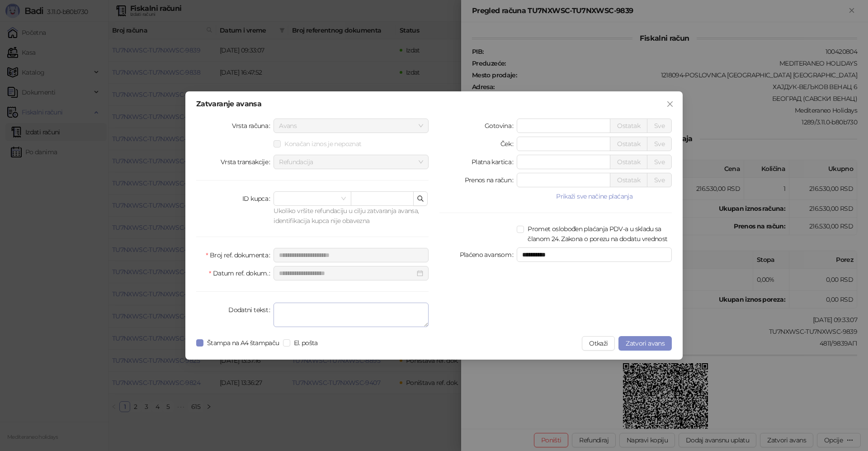 This screenshot has width=868, height=451. I want to click on label: Ček, so click(508, 144).